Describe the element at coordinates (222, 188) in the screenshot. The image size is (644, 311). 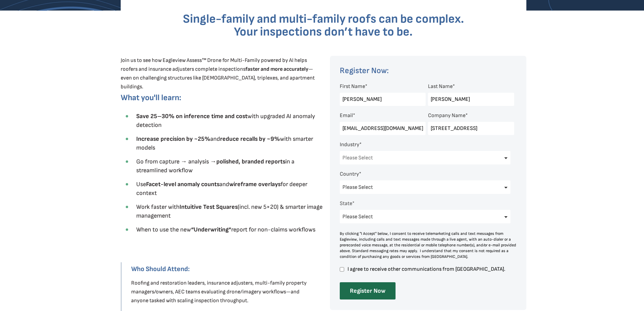
I see `span: Use and for deeper context` at that location.